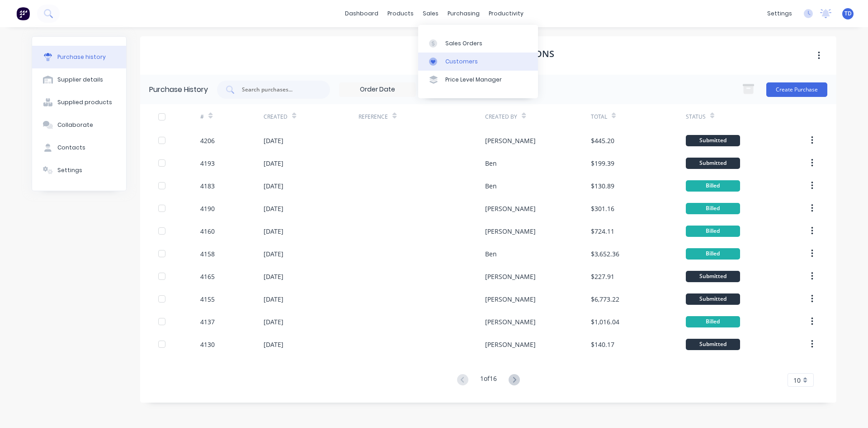  Describe the element at coordinates (208, 163) in the screenshot. I see `div: 4193` at that location.